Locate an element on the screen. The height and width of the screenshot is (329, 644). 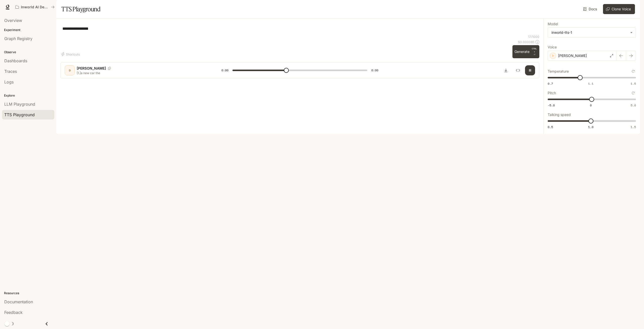
p: CTRL + is located at coordinates (534, 50).